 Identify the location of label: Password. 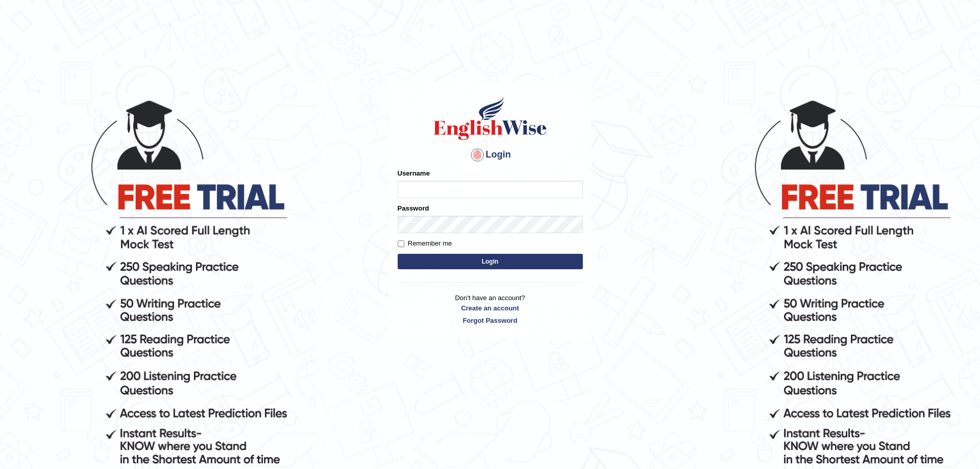
(413, 208).